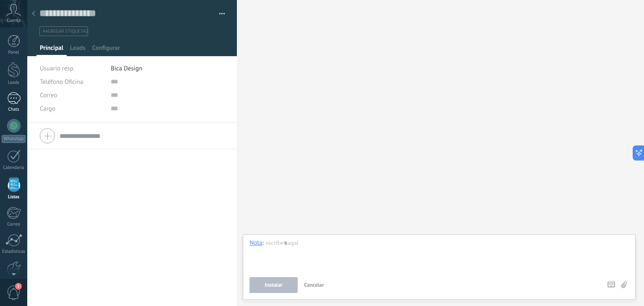 The image size is (644, 306). What do you see at coordinates (274, 285) in the screenshot?
I see `span: Instalar` at bounding box center [274, 285].